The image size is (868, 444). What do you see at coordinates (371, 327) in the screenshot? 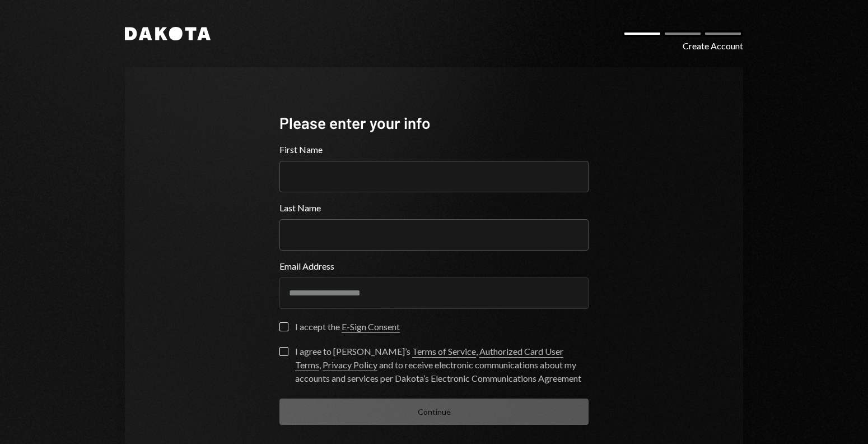
I see `a: E-Sign Consent` at bounding box center [371, 327].